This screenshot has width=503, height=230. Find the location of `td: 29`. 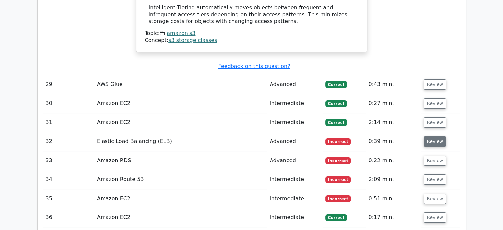

td: 29 is located at coordinates (68, 84).